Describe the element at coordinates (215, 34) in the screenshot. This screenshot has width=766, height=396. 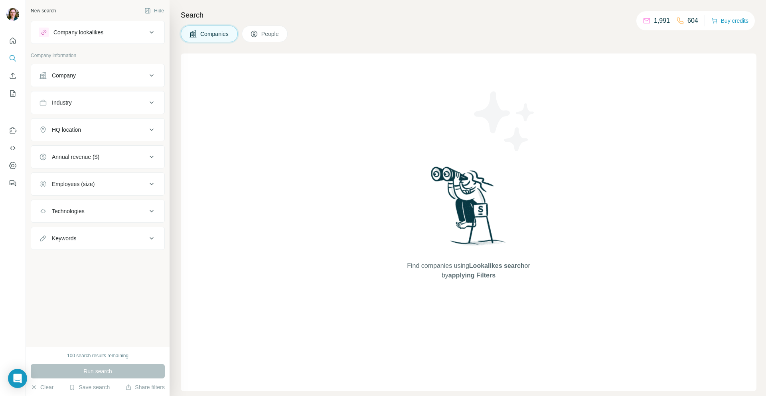
I see `span: Companies` at that location.